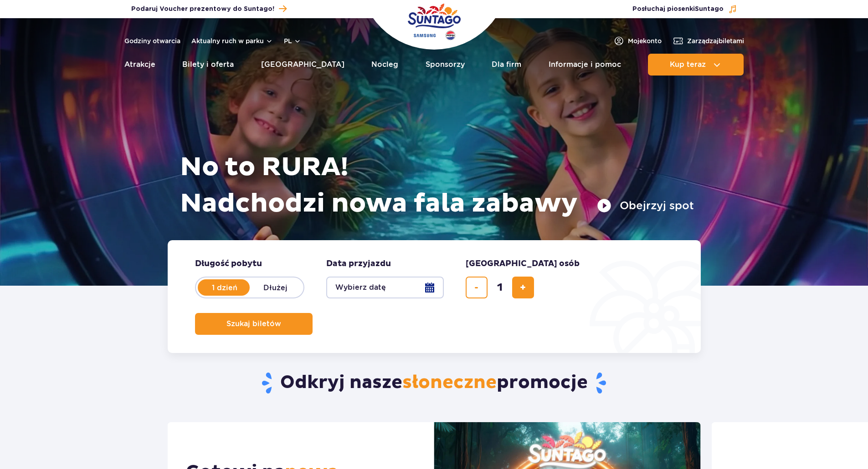 The image size is (868, 469). Describe the element at coordinates (678, 9) in the screenshot. I see `span: Posłuchaj piosenki` at that location.